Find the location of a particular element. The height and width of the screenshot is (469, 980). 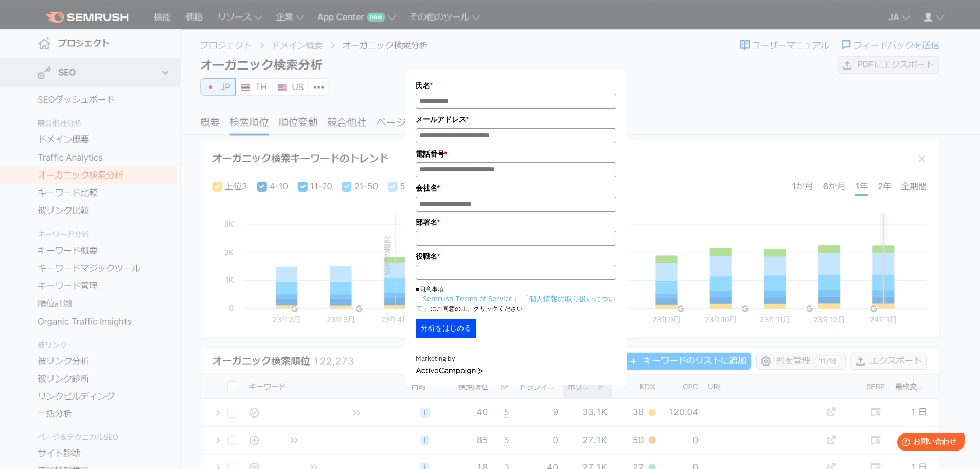

a: 「Semrush Terms of Service」 is located at coordinates (467, 298).